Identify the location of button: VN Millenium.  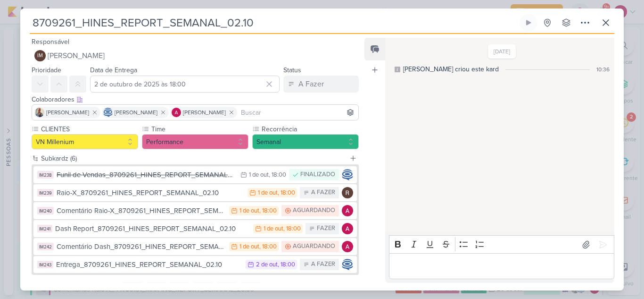
(85, 141).